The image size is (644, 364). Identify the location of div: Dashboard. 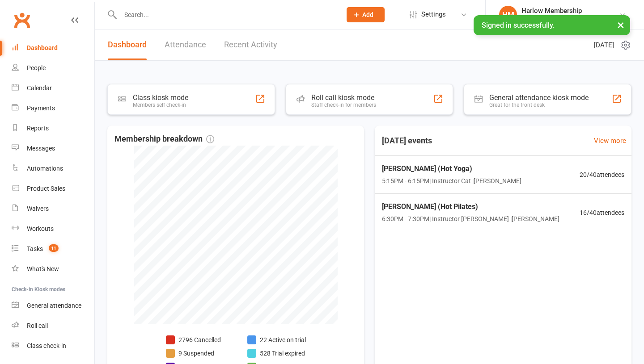
(42, 47).